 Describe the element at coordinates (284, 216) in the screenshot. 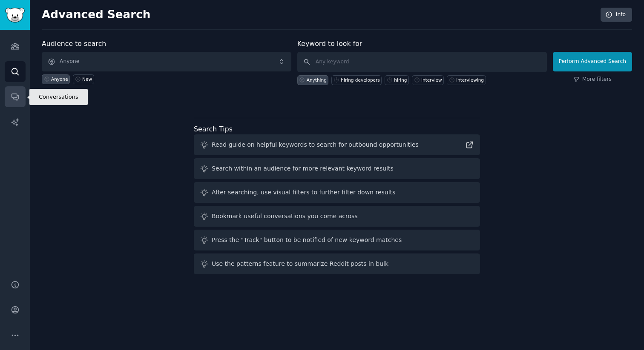

I see `div: Bookmark useful conversations you come across` at that location.